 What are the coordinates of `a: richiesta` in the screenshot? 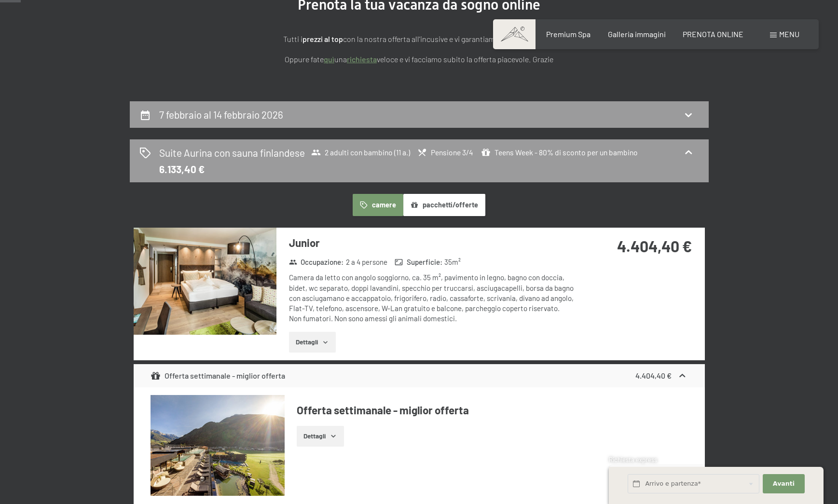 It's located at (362, 59).